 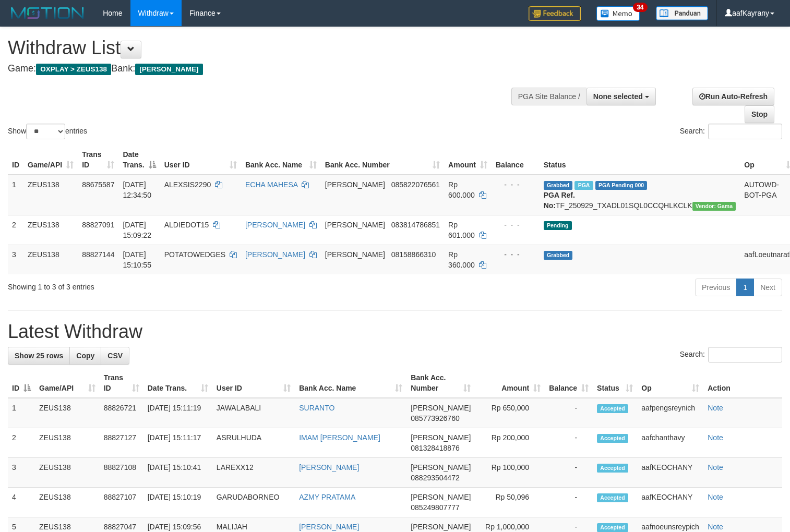 I want to click on span: 88827091, so click(x=98, y=225).